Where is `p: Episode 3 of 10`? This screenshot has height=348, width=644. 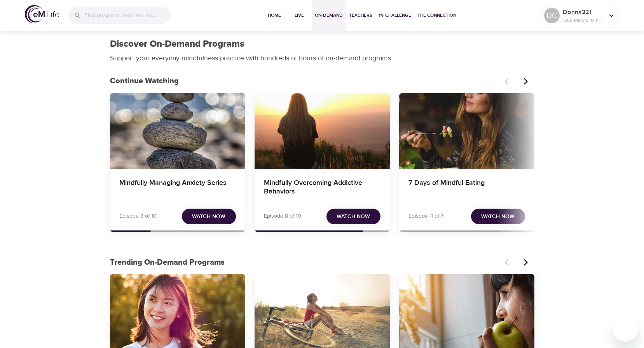 p: Episode 3 of 10 is located at coordinates (138, 216).